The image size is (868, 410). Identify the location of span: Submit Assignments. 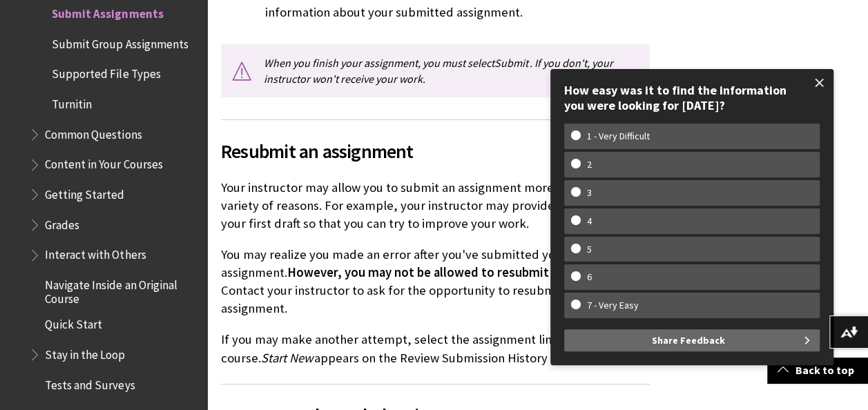
(107, 11).